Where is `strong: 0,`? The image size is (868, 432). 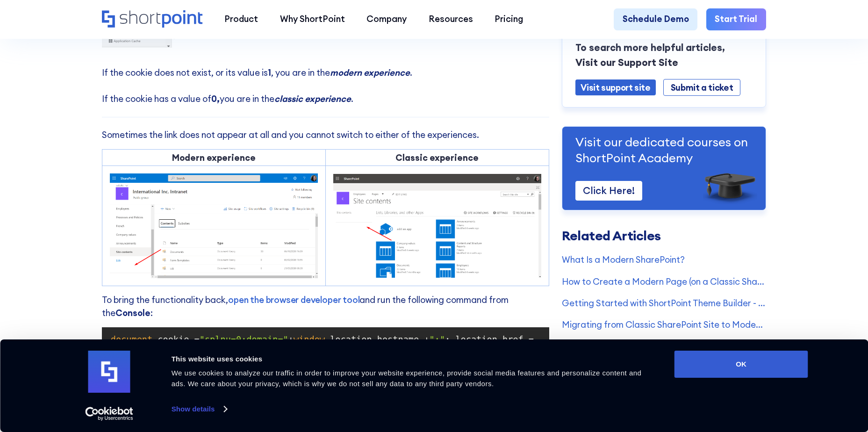 strong: 0, is located at coordinates (216, 99).